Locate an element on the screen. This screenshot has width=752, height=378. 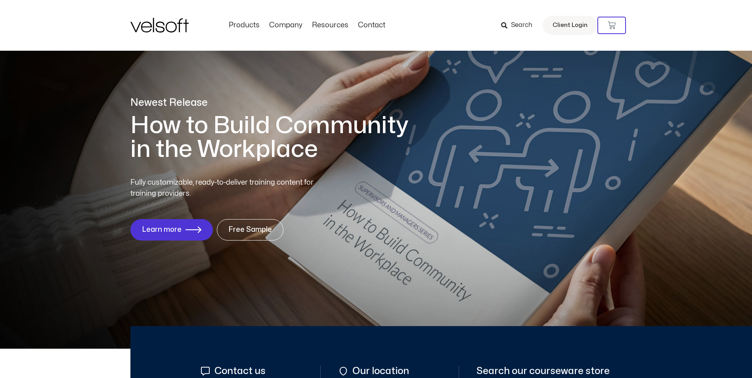
a: Search is located at coordinates (519, 25).